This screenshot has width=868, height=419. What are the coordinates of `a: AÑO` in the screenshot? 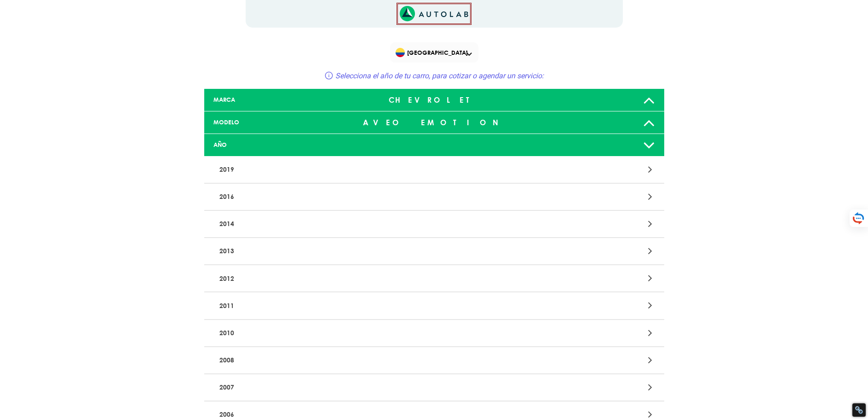 It's located at (435, 145).